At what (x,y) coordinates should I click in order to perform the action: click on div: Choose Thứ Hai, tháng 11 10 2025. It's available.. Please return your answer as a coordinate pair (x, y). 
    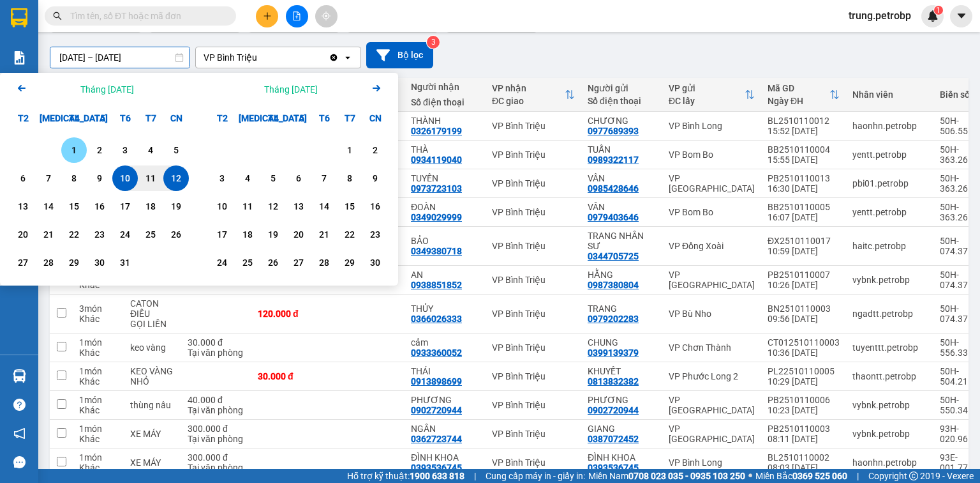
    Looking at the image, I should click on (222, 207).